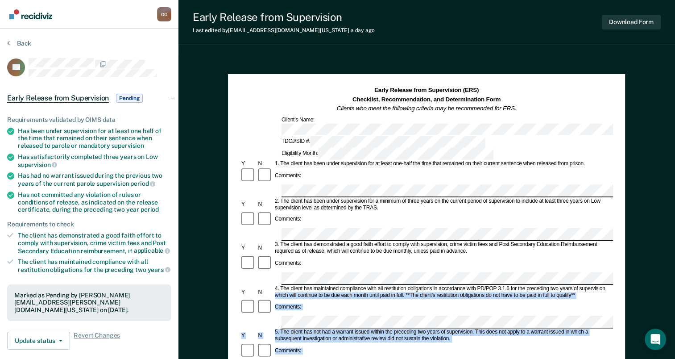 This screenshot has height=359, width=675. I want to click on span: years, so click(159, 270).